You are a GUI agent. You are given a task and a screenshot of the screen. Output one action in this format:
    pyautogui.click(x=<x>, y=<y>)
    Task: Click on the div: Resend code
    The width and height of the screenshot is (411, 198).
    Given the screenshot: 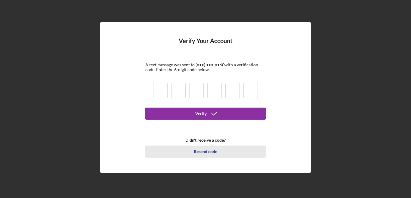 What is the action you would take?
    pyautogui.click(x=205, y=151)
    